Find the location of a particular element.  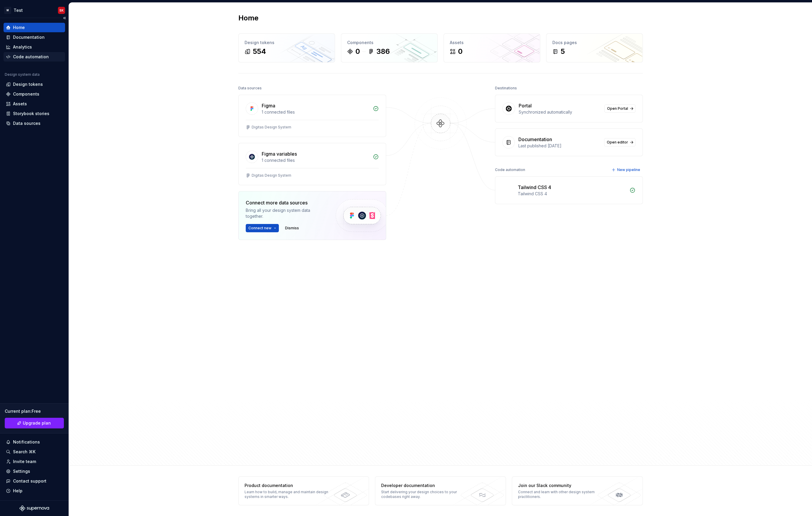

div: Portal is located at coordinates (525, 105).